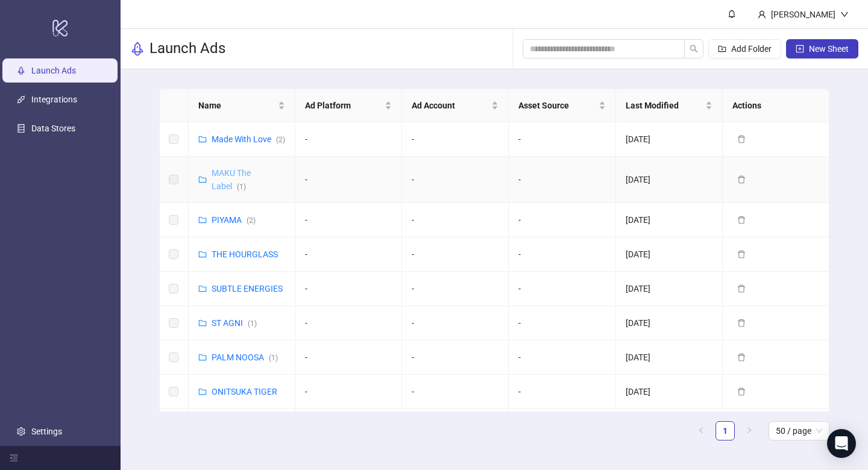 Image resolution: width=868 pixels, height=470 pixels. I want to click on span: plus-square, so click(800, 49).